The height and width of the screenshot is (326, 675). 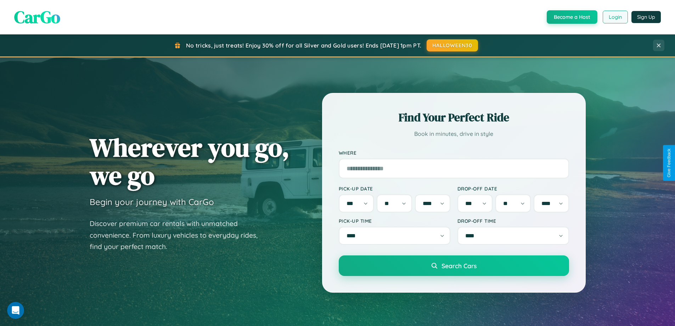 What do you see at coordinates (646, 17) in the screenshot?
I see `button: Sign Up` at bounding box center [646, 17].